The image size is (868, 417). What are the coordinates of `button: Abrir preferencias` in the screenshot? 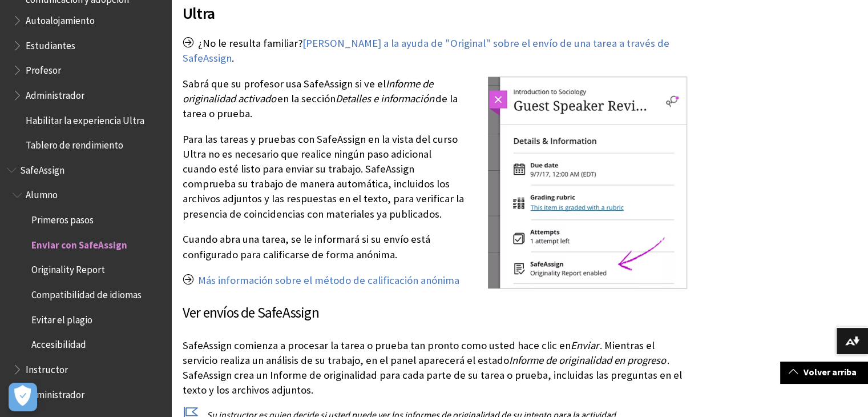 It's located at (23, 397).